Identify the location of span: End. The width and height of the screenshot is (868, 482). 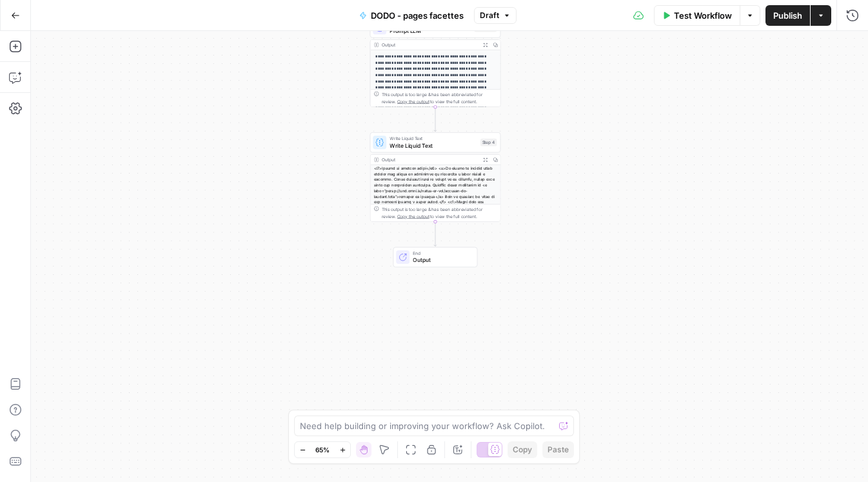
(441, 253).